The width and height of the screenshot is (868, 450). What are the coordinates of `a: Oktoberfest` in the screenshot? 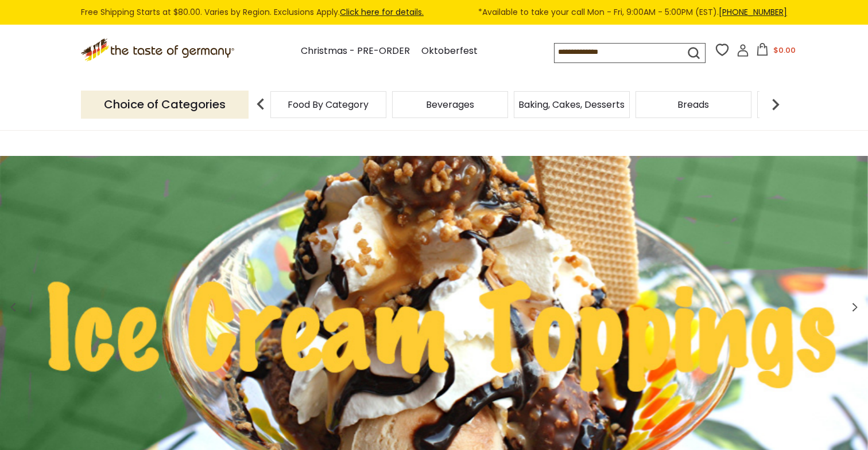 It's located at (450, 51).